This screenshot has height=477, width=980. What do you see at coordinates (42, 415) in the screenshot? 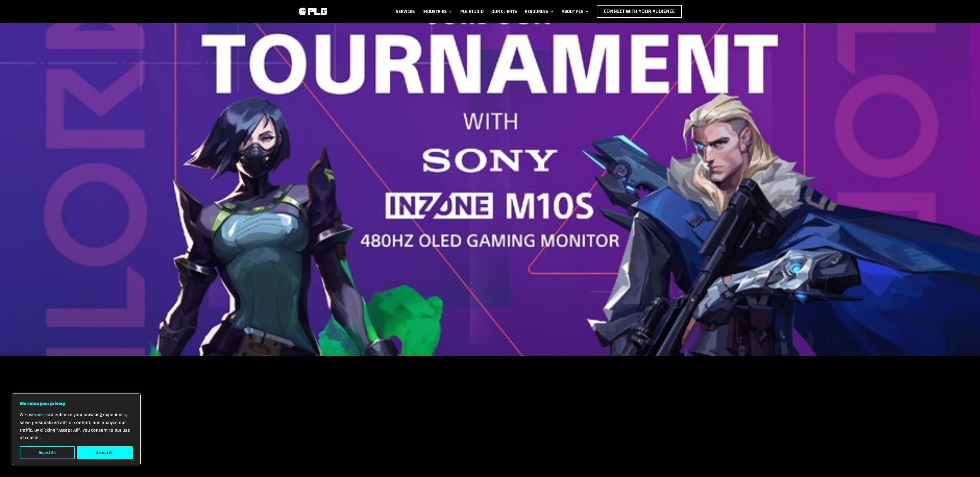
I see `a: cookies` at bounding box center [42, 415].